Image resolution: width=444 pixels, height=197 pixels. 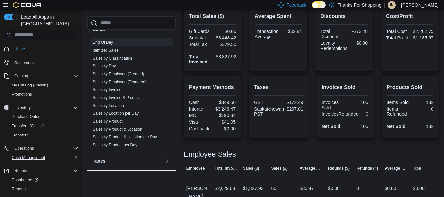 What do you see at coordinates (115, 145) in the screenshot?
I see `span: Sales by Product per Day` at bounding box center [115, 145].